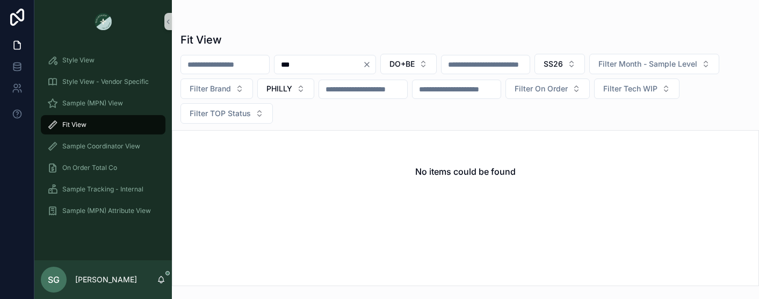 The image size is (759, 299). What do you see at coordinates (103, 146) in the screenshot?
I see `a: Sample Coordinator View` at bounding box center [103, 146].